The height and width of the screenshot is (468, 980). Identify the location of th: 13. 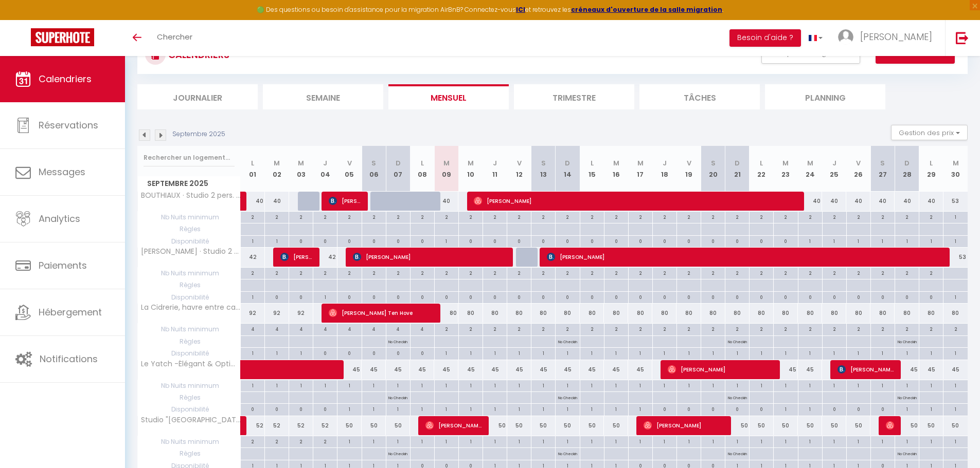
(544, 169).